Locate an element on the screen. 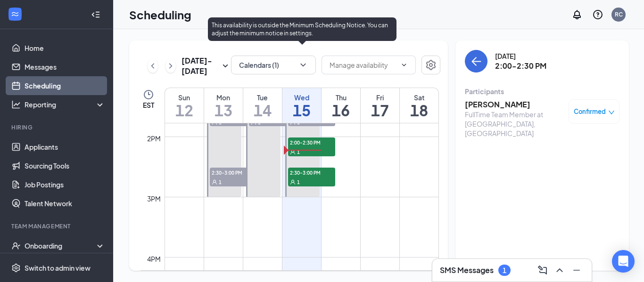 This screenshot has width=644, height=282. svg: WorkstreamLogo is located at coordinates (15, 14).